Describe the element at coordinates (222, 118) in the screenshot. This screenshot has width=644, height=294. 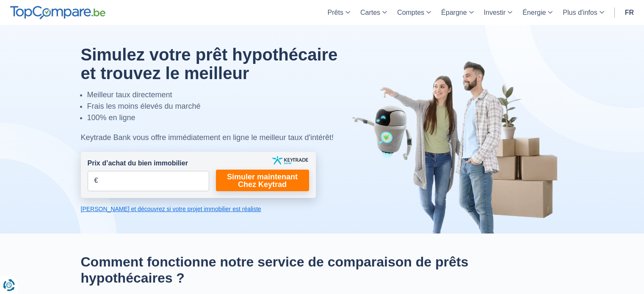
I see `li: 100% en ligne` at that location.